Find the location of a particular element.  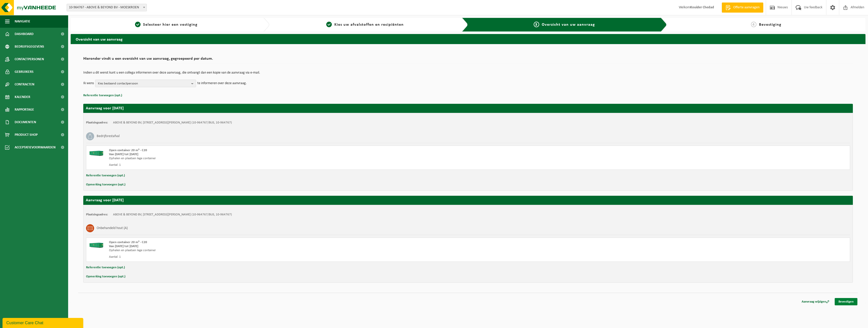

div: Customer Care Chat is located at coordinates (40, 6).